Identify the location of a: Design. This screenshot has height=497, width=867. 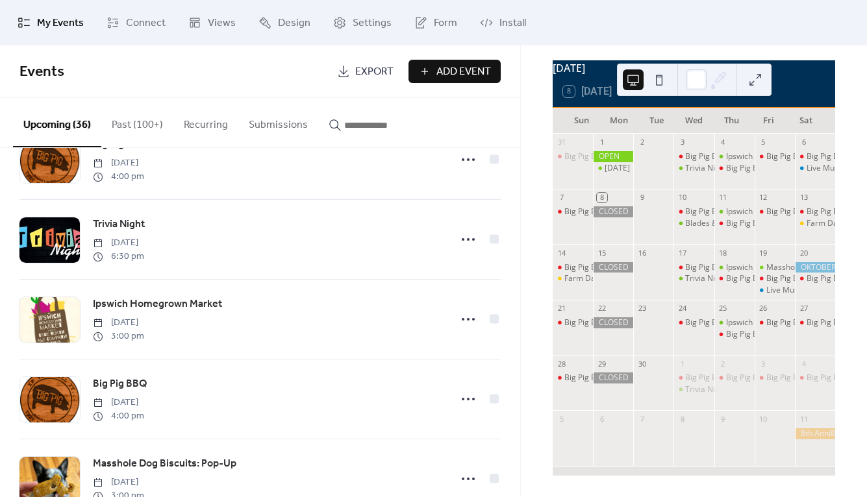
(284, 23).